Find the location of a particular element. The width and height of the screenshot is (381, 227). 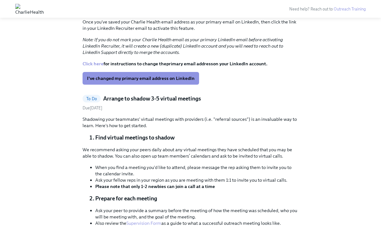

span: To Do is located at coordinates (91, 99).